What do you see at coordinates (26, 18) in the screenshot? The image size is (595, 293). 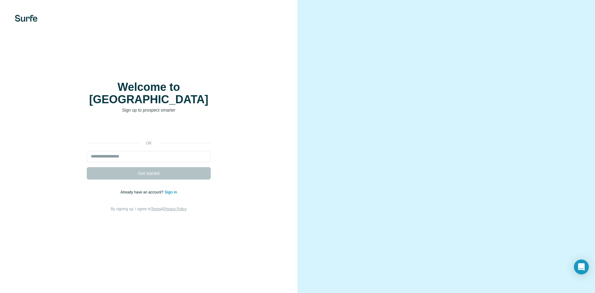 I see `img: Surfe's logo` at bounding box center [26, 18].